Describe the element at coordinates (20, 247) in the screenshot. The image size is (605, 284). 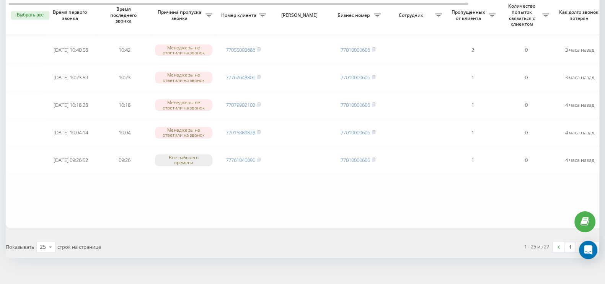
I see `span: Показывать` at that location.